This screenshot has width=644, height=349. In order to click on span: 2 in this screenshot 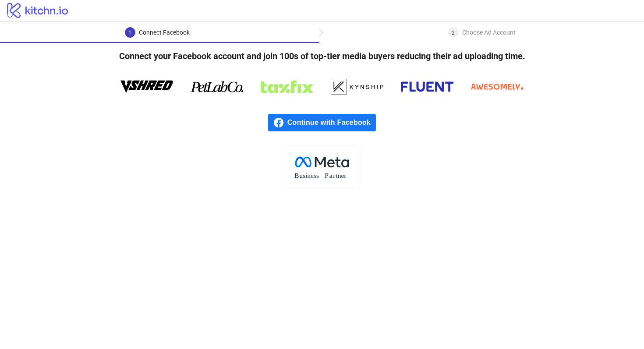, I will do `click(453, 33)`.